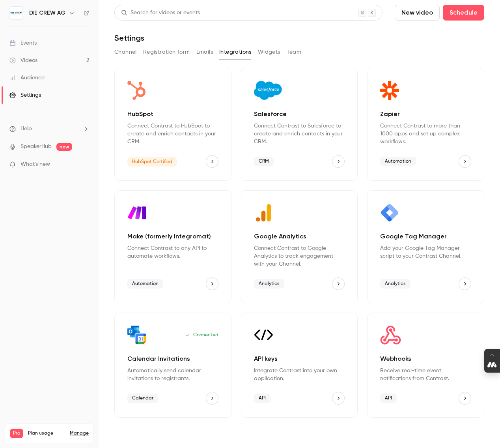 This screenshot has height=448, width=500. Describe the element at coordinates (129, 38) in the screenshot. I see `h1: Settings` at that location.